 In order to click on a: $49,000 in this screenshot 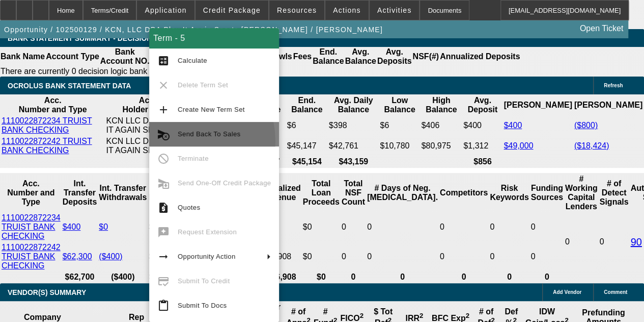, I will do `click(518, 145)`.